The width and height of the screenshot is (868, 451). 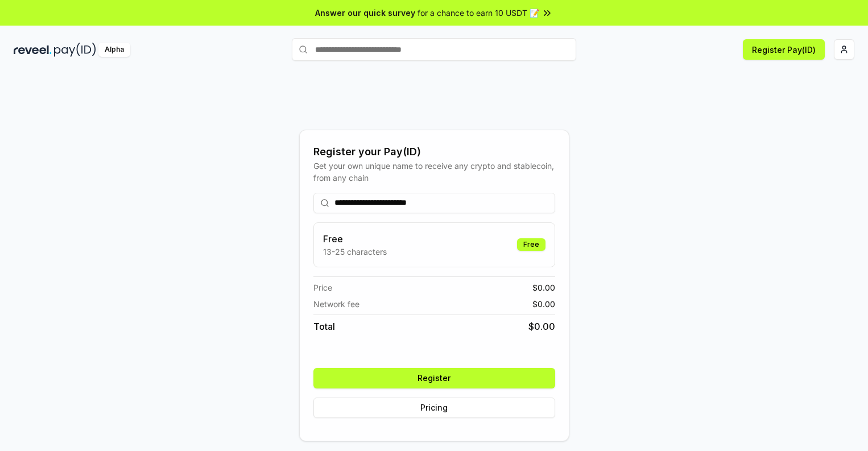 I want to click on span: Network fee, so click(x=336, y=304).